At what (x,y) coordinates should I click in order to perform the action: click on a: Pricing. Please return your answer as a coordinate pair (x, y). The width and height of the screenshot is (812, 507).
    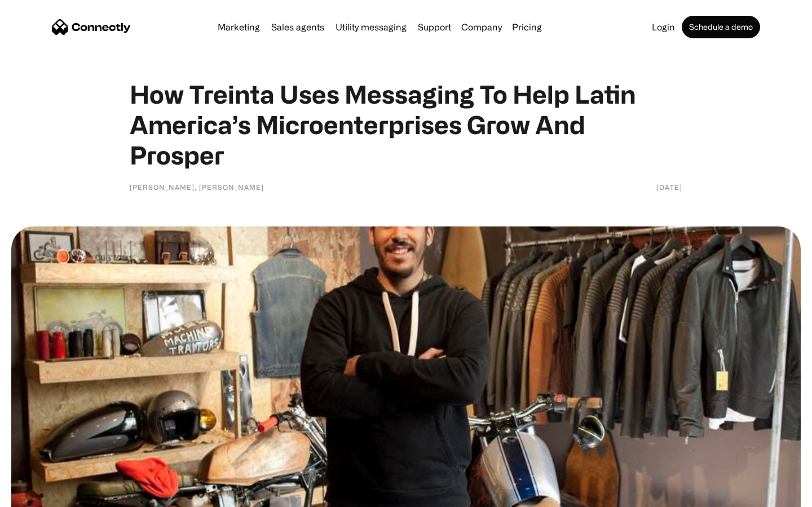
    Looking at the image, I should click on (526, 27).